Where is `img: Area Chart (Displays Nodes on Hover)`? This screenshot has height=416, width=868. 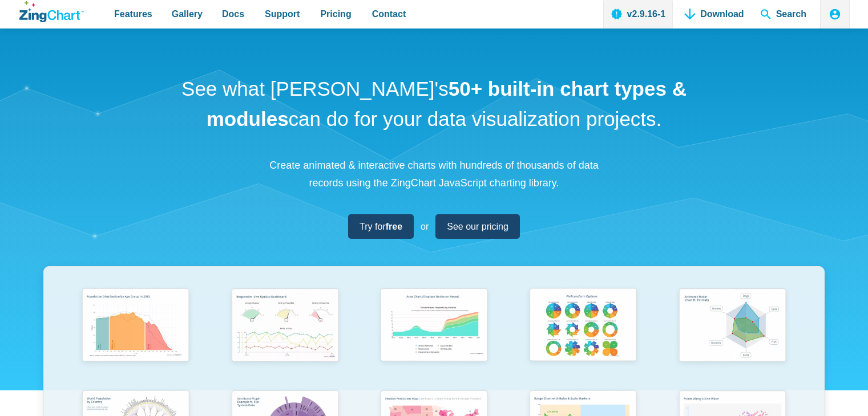 img: Area Chart (Displays Nodes on Hover) is located at coordinates (434, 326).